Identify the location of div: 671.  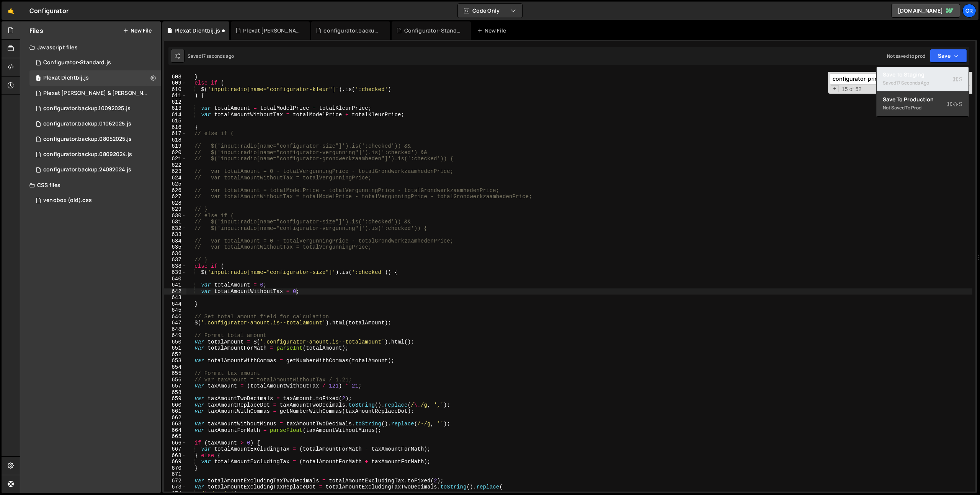
(175, 475).